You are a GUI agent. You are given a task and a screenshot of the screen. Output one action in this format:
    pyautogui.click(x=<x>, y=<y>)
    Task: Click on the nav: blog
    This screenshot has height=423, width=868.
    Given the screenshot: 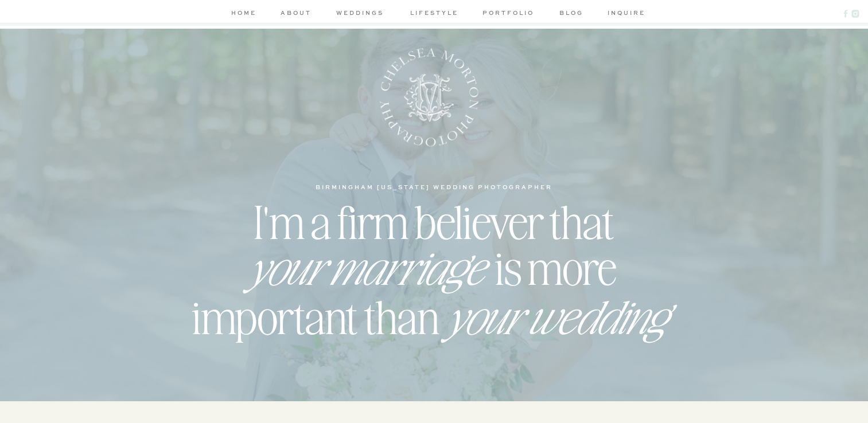 What is the action you would take?
    pyautogui.click(x=572, y=13)
    